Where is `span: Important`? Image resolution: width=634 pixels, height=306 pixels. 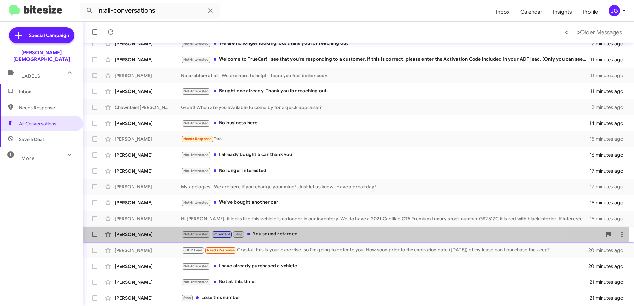 span: Important is located at coordinates (222, 234).